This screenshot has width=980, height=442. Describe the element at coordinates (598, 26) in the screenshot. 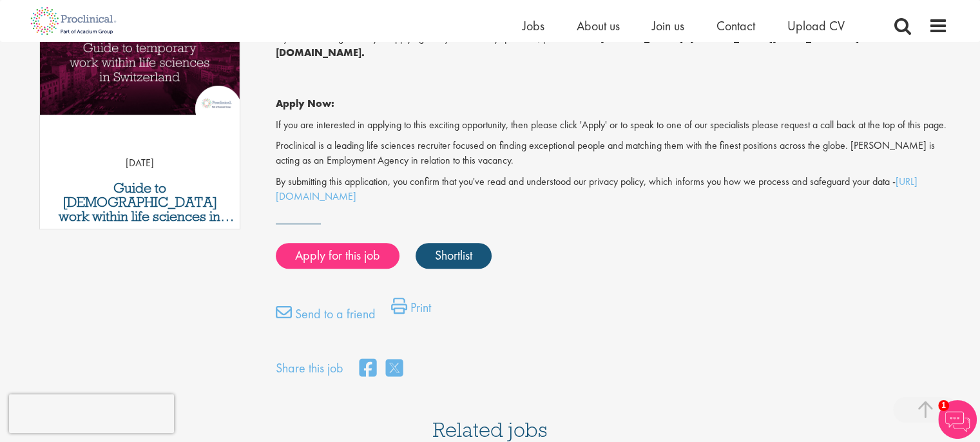

I see `a: About us` at that location.